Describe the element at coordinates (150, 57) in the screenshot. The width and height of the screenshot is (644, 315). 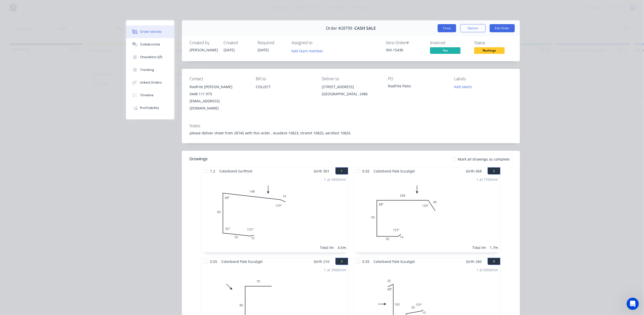
I see `button: Checklists 0/0` at that location.